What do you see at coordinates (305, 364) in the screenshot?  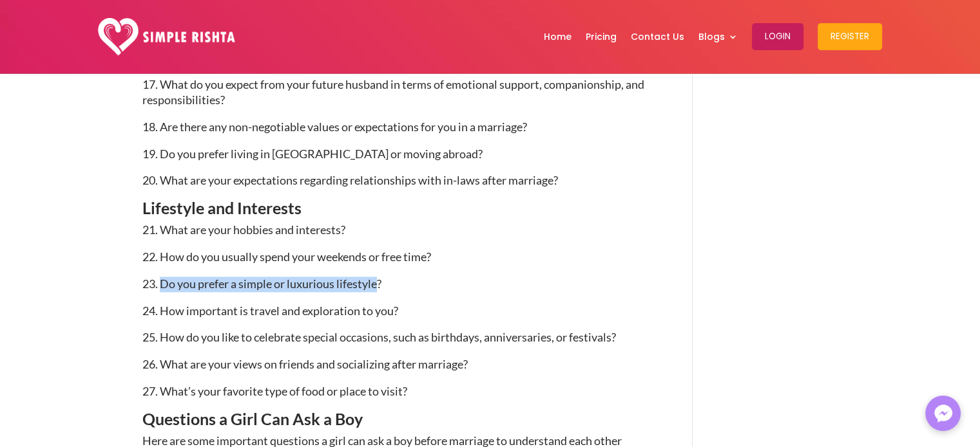 I see `span: 26. What are your views on friends and socializing after marriage?` at bounding box center [305, 364].